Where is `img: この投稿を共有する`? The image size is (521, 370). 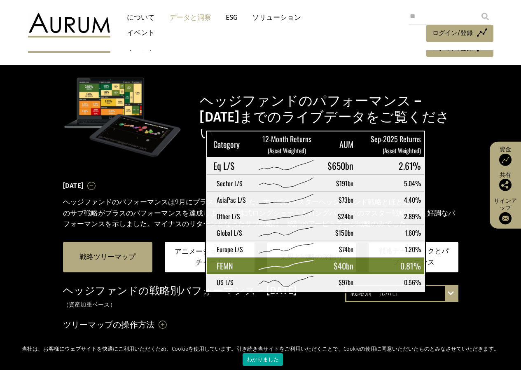
img: この投稿を共有する is located at coordinates (506, 185).